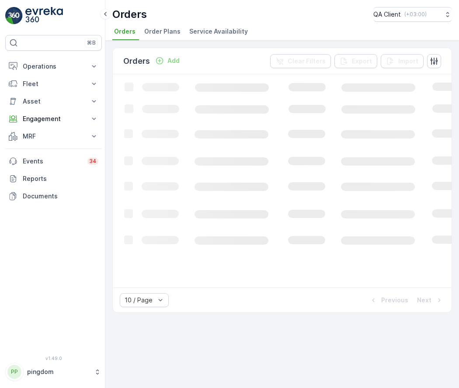 The width and height of the screenshot is (459, 388). What do you see at coordinates (93, 161) in the screenshot?
I see `p: 34` at bounding box center [93, 161].